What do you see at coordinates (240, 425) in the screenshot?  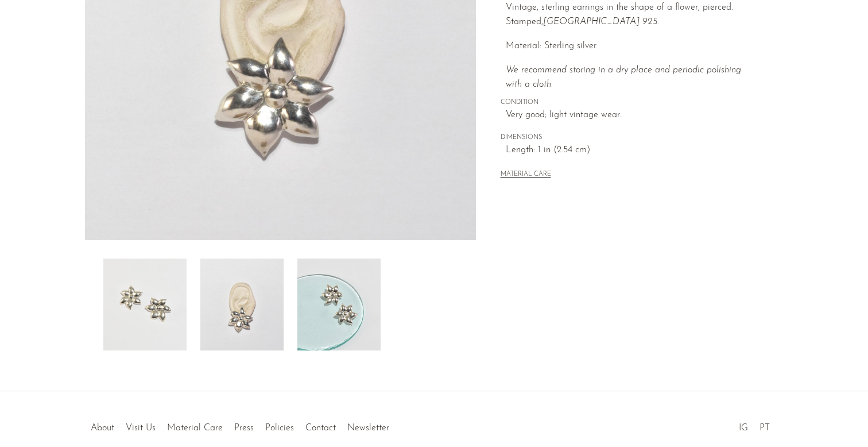 I see `ul: Quick links` at bounding box center [240, 425].